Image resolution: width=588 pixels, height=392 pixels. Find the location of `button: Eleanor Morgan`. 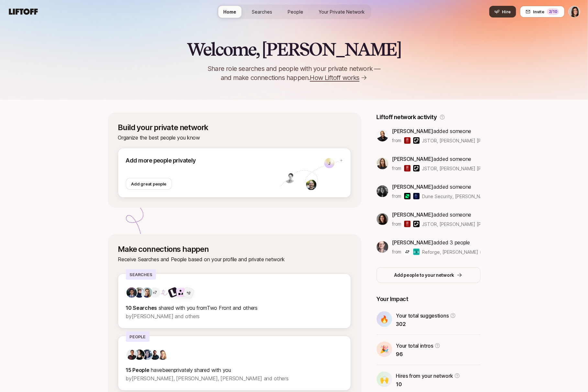

button: Eleanor Morgan is located at coordinates (575, 12).